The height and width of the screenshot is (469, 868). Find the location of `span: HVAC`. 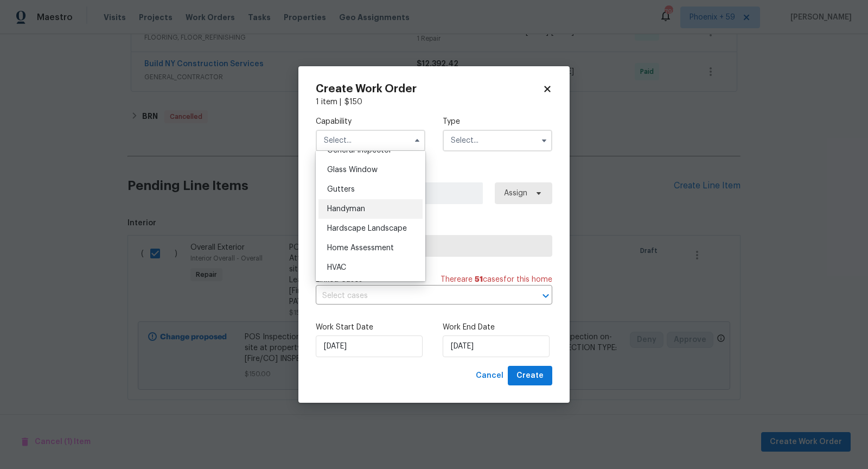

span: HVAC is located at coordinates (337, 268).